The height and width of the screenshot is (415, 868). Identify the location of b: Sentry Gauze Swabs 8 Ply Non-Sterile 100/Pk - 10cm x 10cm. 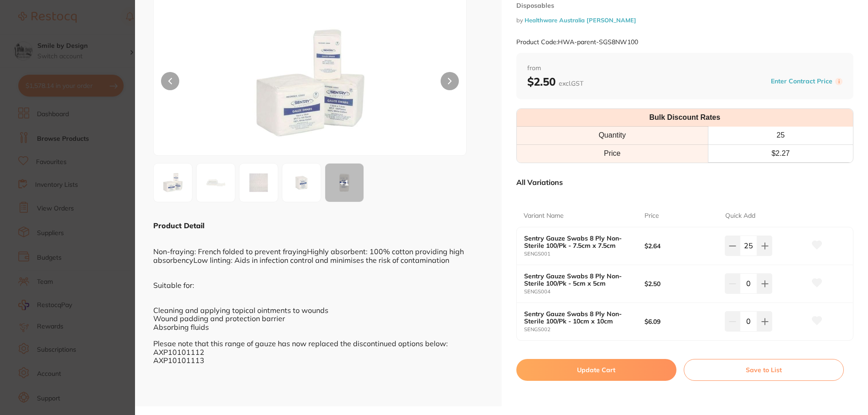
(578, 317).